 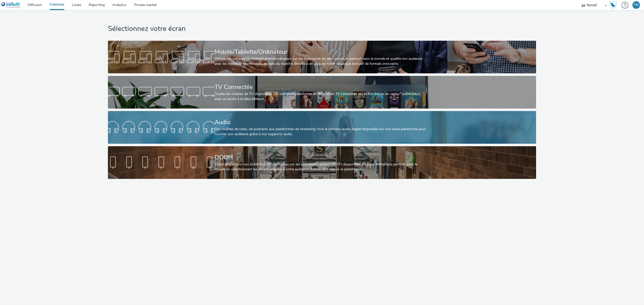 What do you see at coordinates (321, 122) in the screenshot?
I see `div: Audio` at bounding box center [321, 122].